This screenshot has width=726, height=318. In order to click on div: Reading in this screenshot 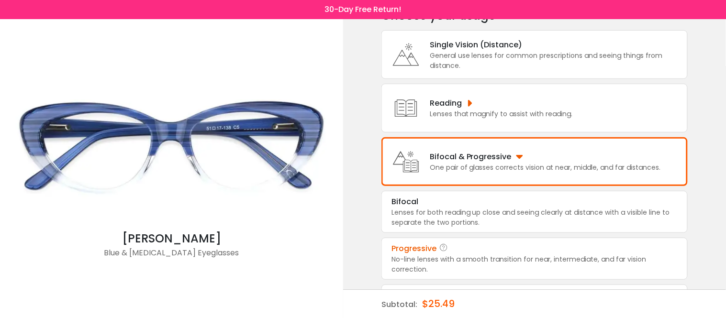, I will do `click(501, 103)`.